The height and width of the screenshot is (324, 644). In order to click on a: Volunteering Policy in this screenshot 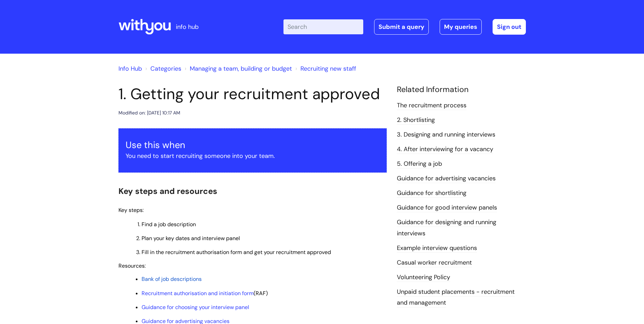, I will do `click(423, 277)`.